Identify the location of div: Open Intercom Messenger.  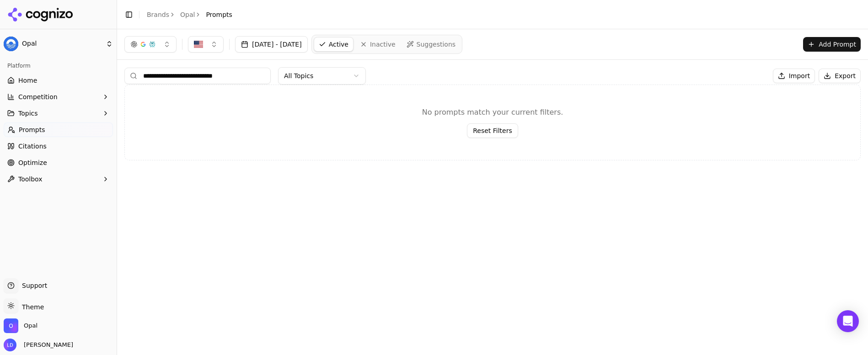
(848, 322).